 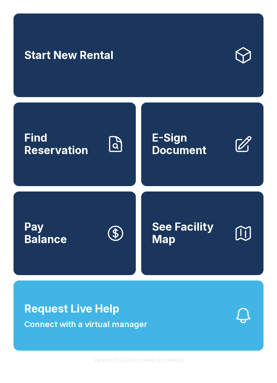 I want to click on a: Start New Rental, so click(x=138, y=55).